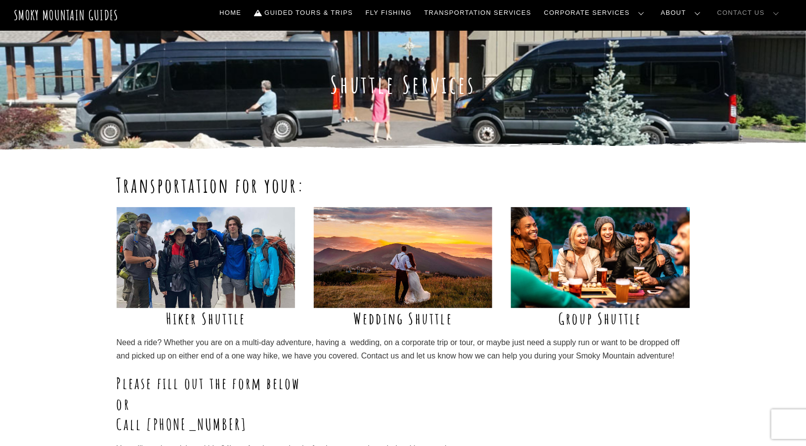  I want to click on p: Need a ride? Whether you are on a multi-day adventure, having a wedding, on a corporate trip or t..., so click(403, 349).